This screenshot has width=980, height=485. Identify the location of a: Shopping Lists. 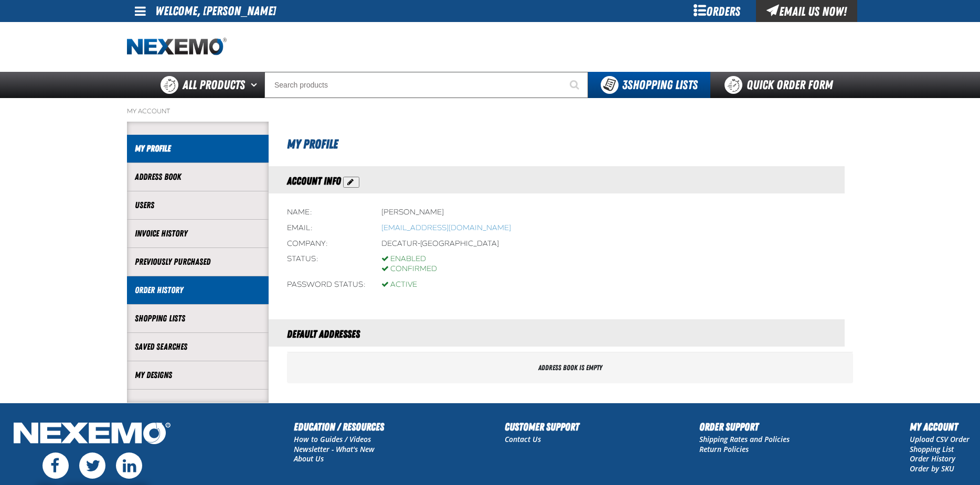
(198, 318).